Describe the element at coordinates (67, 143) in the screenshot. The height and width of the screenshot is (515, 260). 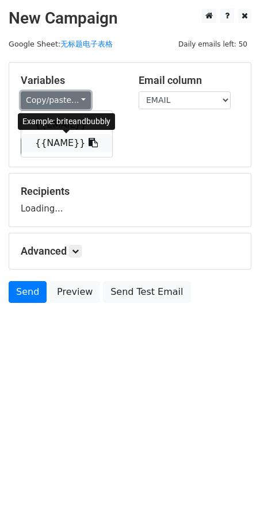
I see `a: {{NAME}}` at that location.